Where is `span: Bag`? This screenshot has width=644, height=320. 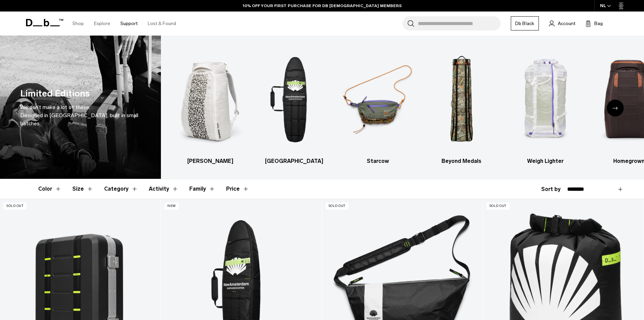 span: Bag is located at coordinates (599, 23).